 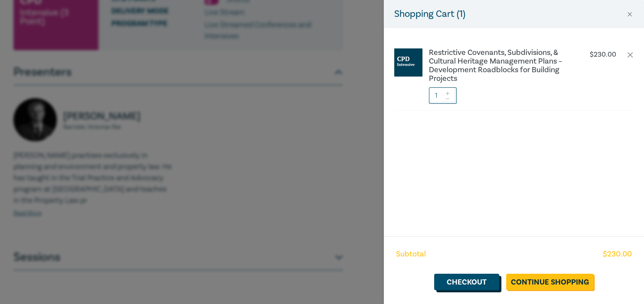 What do you see at coordinates (443, 96) in the screenshot?
I see `input: 1` at bounding box center [443, 96].